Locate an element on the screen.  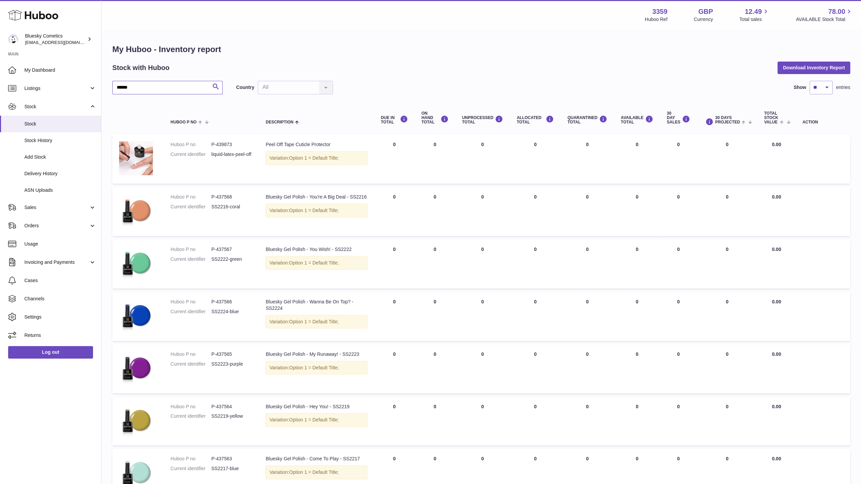
span: Total stock value is located at coordinates (771, 118).